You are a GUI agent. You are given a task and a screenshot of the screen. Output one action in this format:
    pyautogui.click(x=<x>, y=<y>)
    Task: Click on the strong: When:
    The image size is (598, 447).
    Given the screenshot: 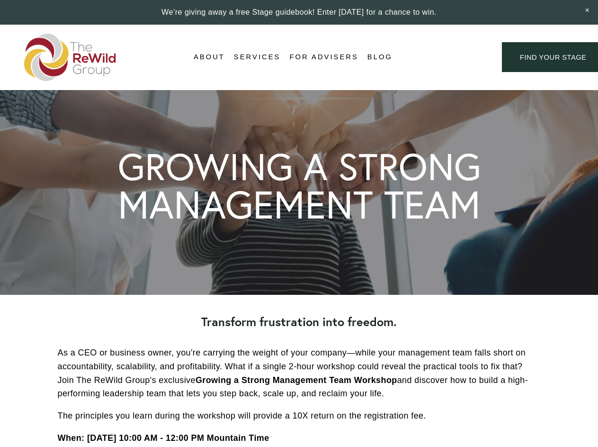 What is the action you would take?
    pyautogui.click(x=71, y=438)
    